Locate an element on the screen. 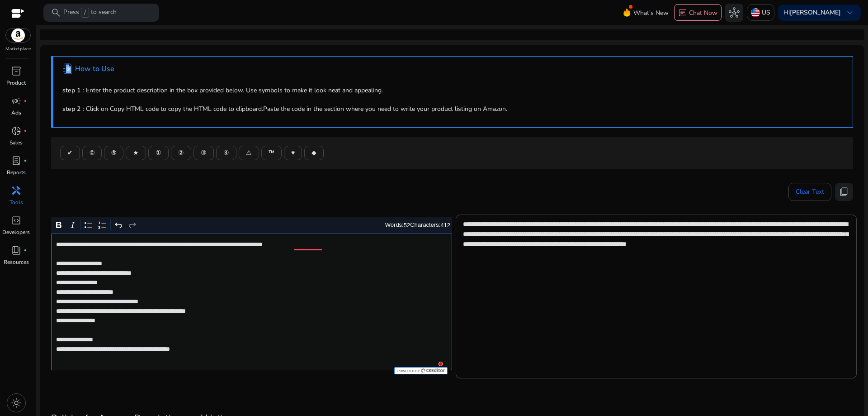 The image size is (868, 416). p: : Click on Copy HTML code to copy the HTML code to clipboard.Paste the code in the section where ... is located at coordinates (453, 108).